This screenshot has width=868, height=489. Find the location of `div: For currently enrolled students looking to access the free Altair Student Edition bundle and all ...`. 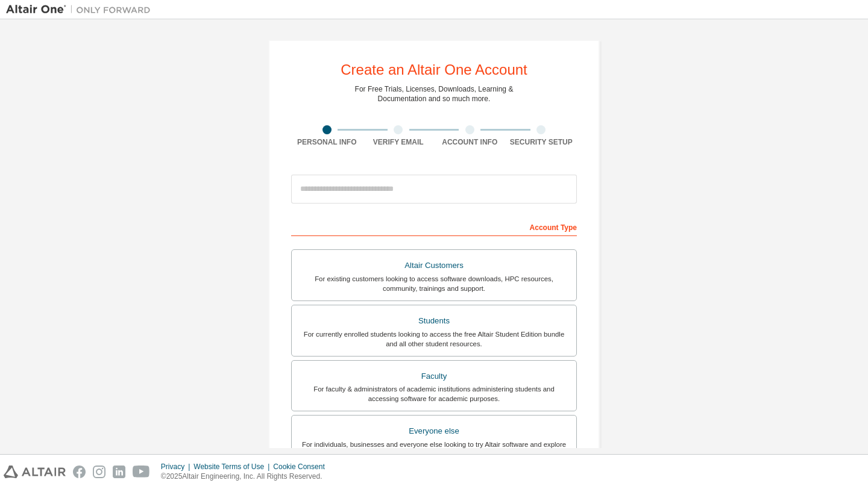

div: For currently enrolled students looking to access the free Altair Student Edition bundle and all ... is located at coordinates (434, 339).